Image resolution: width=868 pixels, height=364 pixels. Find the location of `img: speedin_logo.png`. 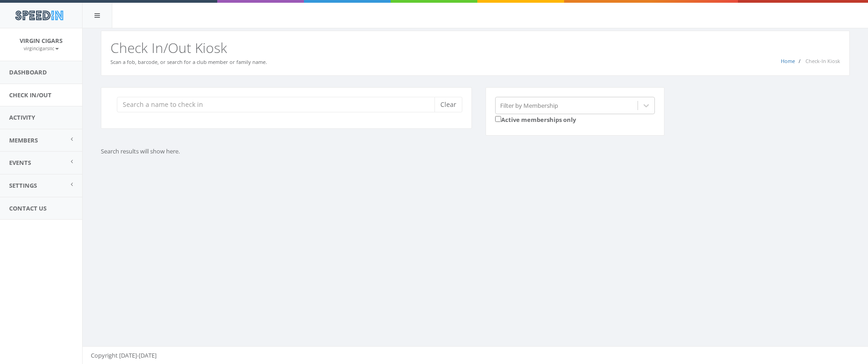

img: speedin_logo.png is located at coordinates (39, 15).